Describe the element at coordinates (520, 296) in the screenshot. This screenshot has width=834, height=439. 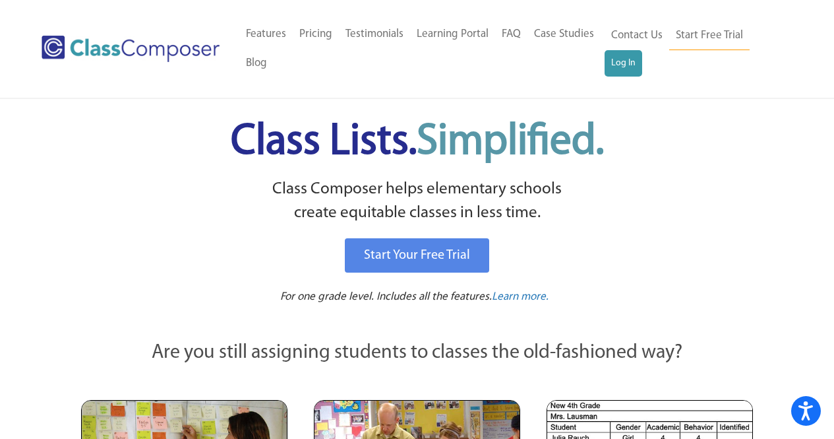
I see `span: Learn more.` at that location.